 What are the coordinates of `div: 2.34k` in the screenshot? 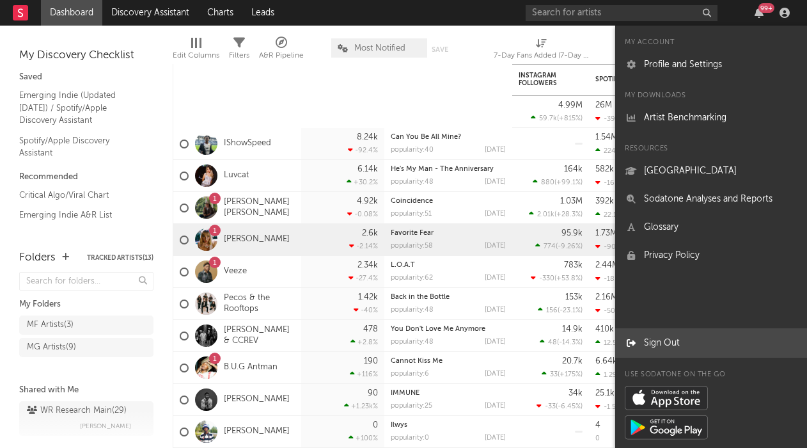 It's located at (368, 265).